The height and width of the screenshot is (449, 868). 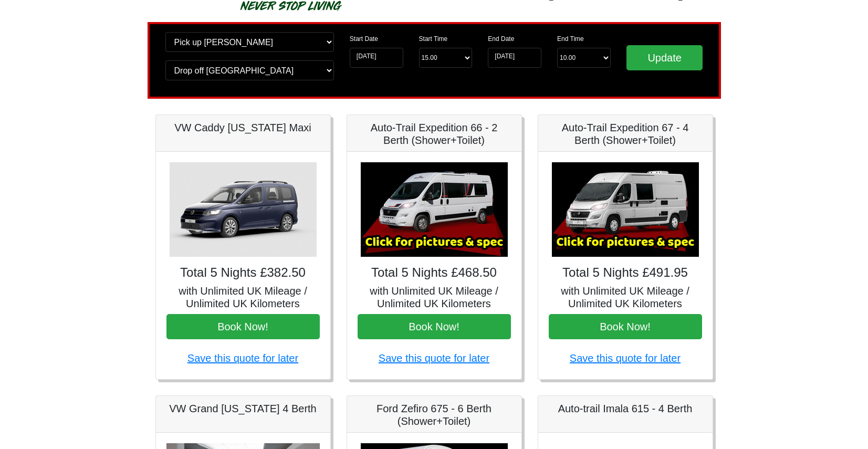 I want to click on img: Auto-Trail Expedition 66 - 2 Berth (Shower+Toilet), so click(x=434, y=209).